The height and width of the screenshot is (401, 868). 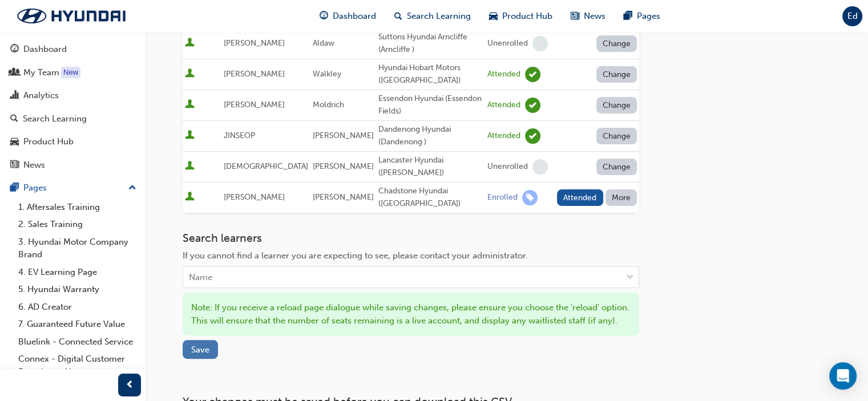 I want to click on span: If you cannot find a learner you are expecting to see, please contact your administrator., so click(x=355, y=256).